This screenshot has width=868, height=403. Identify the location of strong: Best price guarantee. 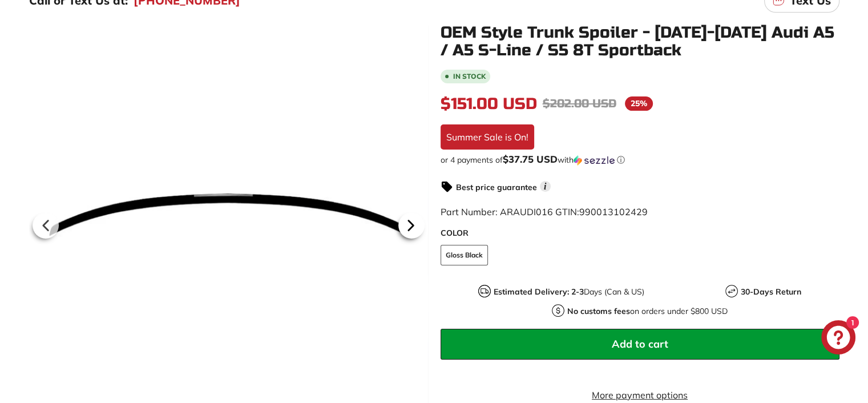
(496, 188).